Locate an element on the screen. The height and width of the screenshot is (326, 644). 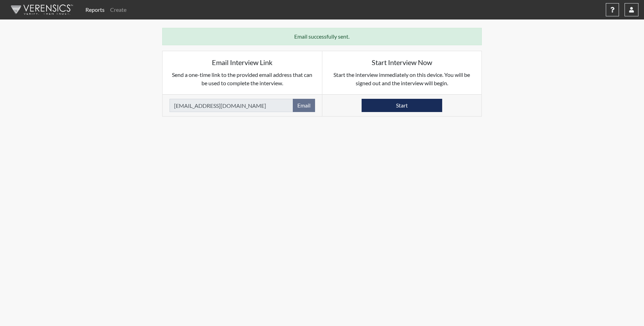
h5: Email Interview Link is located at coordinates (242, 62).